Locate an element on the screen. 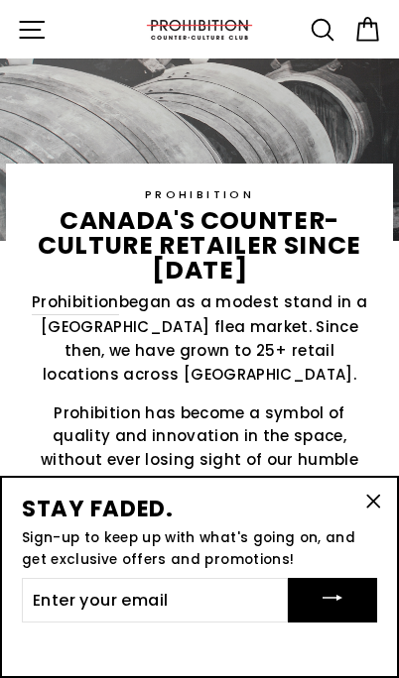 The image size is (399, 678). p: PROHIBITION is located at coordinates (199, 195).